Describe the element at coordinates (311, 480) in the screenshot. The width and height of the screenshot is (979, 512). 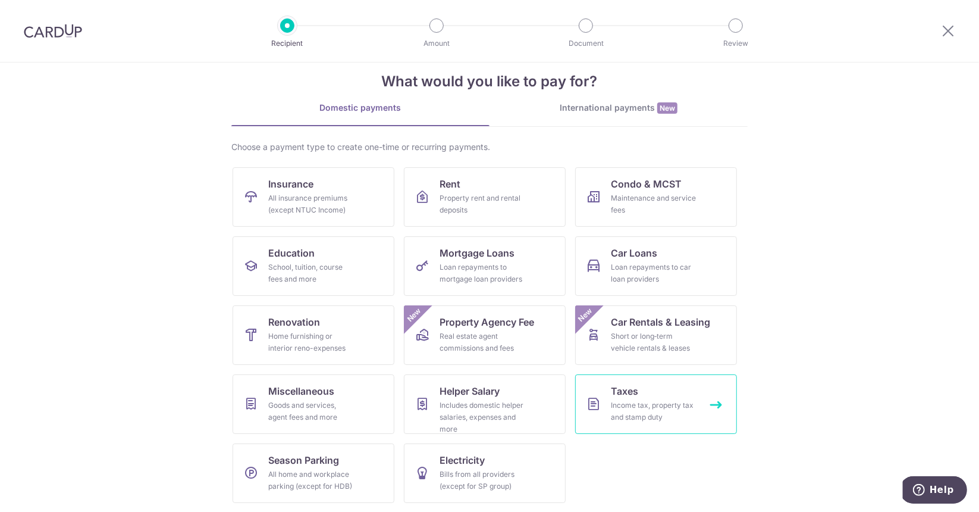
I see `div: All home and workplace parking (except for HDB)` at that location.